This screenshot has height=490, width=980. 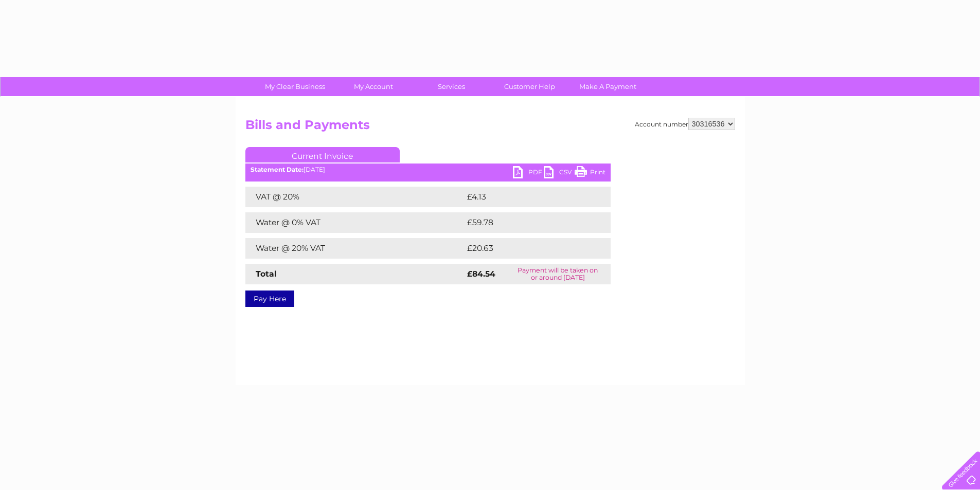 What do you see at coordinates (527, 248) in the screenshot?
I see `td: £20.63` at bounding box center [527, 248].